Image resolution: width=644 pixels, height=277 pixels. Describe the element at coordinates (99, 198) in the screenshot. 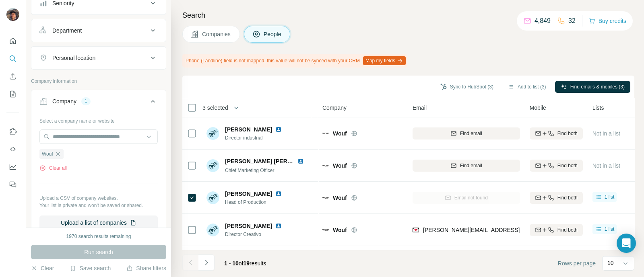

I see `p: Upload a CSV of company websites.` at that location.